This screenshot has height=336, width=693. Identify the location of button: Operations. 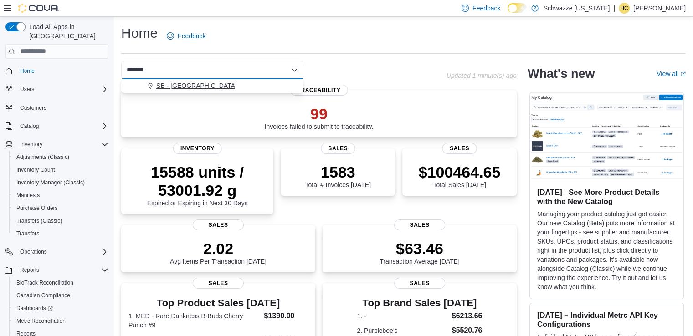
(33, 252).